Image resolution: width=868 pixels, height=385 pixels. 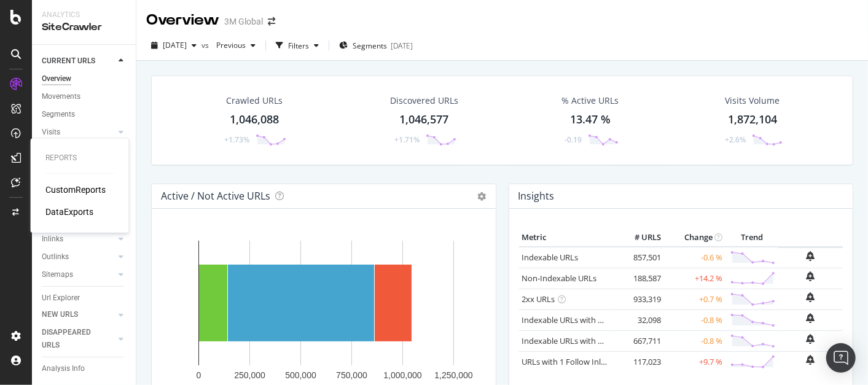 What do you see at coordinates (73, 339) in the screenshot?
I see `div: DISAPPEARED URLS` at bounding box center [73, 339].